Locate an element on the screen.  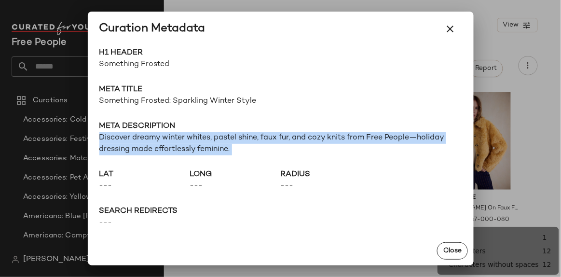
span: Meta title is located at coordinates (281, 90).